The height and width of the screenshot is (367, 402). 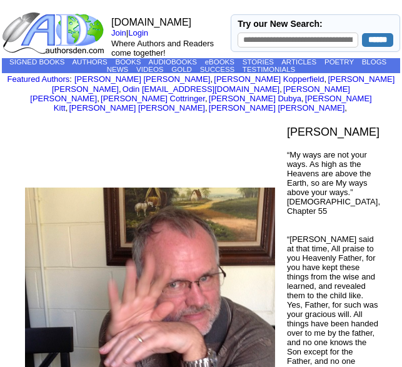 I want to click on a: BOOKS, so click(x=128, y=62).